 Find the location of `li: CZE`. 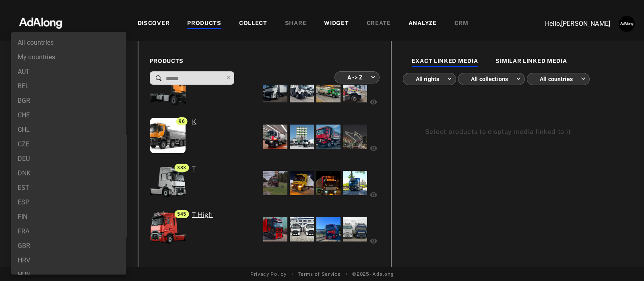

li: CZE is located at coordinates (69, 144).